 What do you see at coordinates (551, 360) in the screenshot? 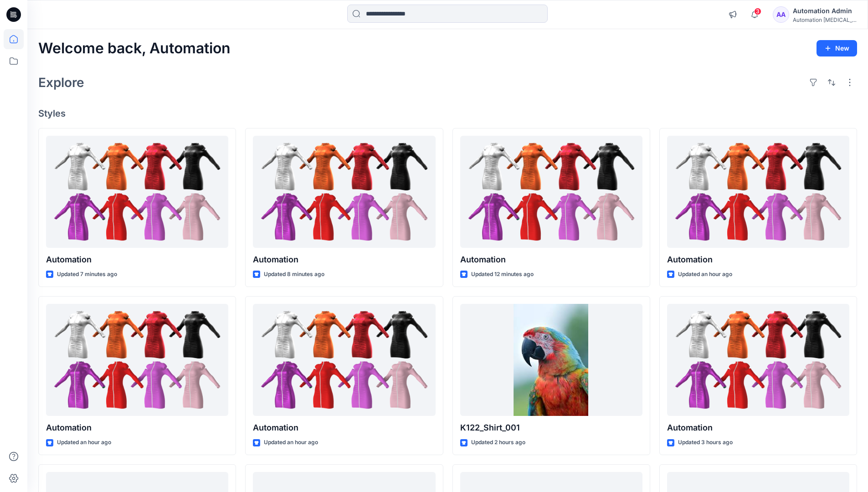
I see `a: K122_Shirt_001` at bounding box center [551, 360].